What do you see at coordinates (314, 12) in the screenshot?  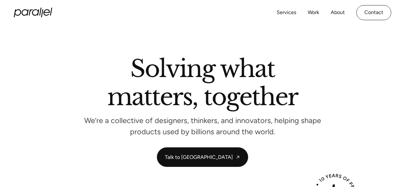 I see `a: Work` at bounding box center [314, 12].